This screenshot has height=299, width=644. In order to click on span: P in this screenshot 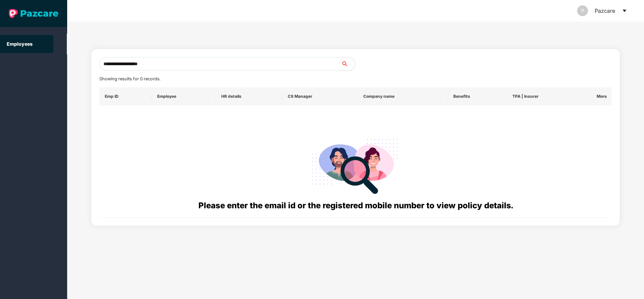, I will do `click(583, 11)`.